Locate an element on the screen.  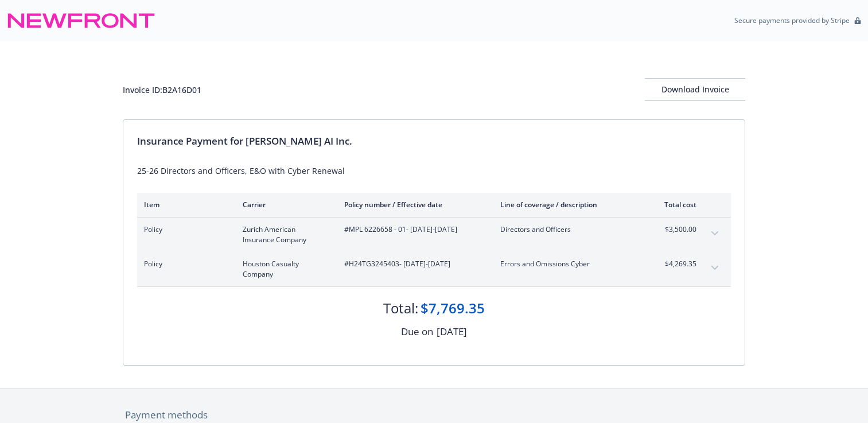
span: Errors and Omissions Cyber is located at coordinates (567, 264).